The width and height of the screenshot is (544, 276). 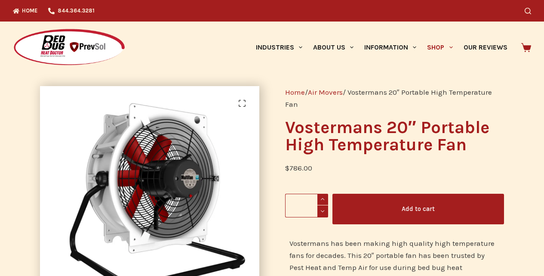 What do you see at coordinates (394, 136) in the screenshot?
I see `h1: Vostermans 20″ Portable High Temperature Fan` at bounding box center [394, 136].